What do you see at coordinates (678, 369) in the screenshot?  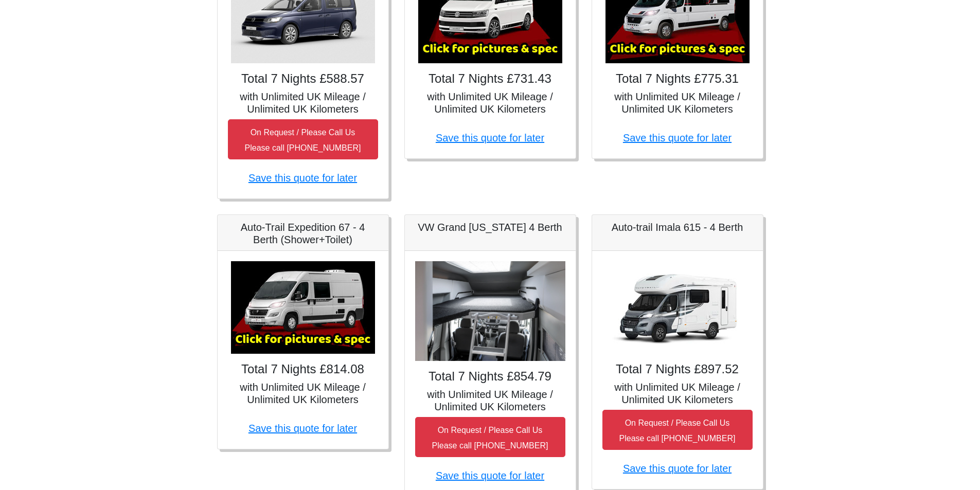 I see `h4: Total 7 Nights £897.52` at bounding box center [678, 369].